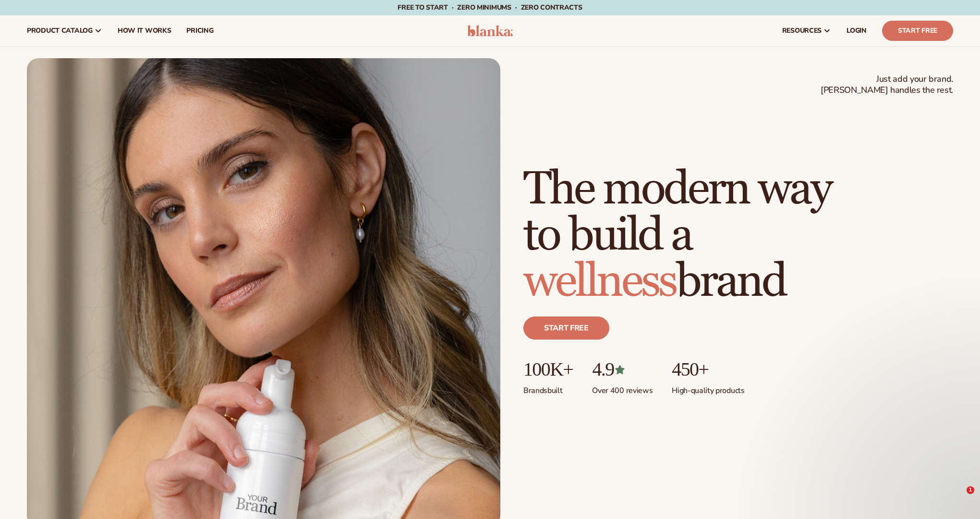 The width and height of the screenshot is (980, 519). I want to click on a: Start free, so click(566, 328).